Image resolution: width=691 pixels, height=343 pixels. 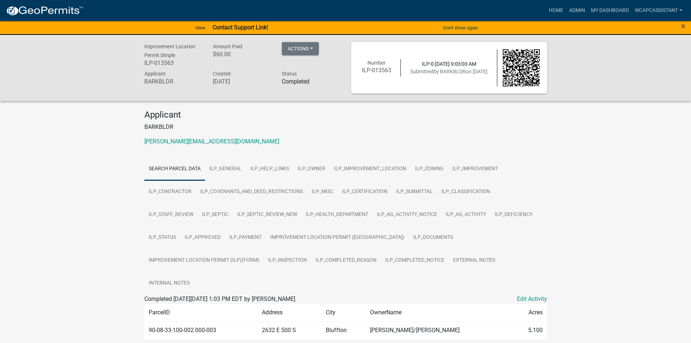 What do you see at coordinates (269, 169) in the screenshot?
I see `a: ILP_HELP_LINKS` at bounding box center [269, 169].